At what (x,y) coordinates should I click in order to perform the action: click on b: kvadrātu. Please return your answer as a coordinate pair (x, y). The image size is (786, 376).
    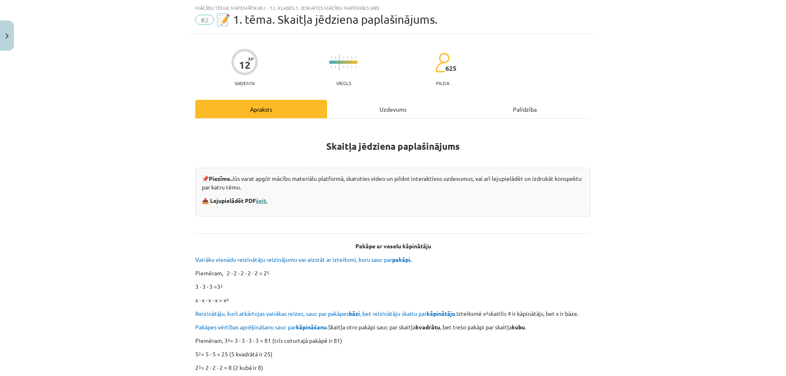
    Looking at the image, I should click on (428, 327).